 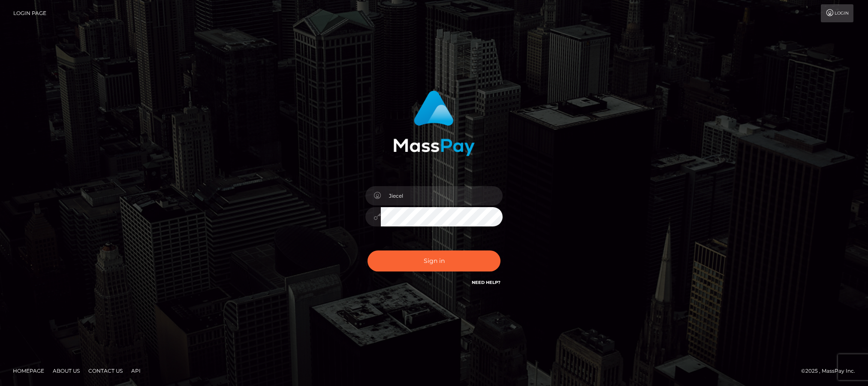 What do you see at coordinates (442, 196) in the screenshot?
I see `input: Username...` at bounding box center [442, 196].